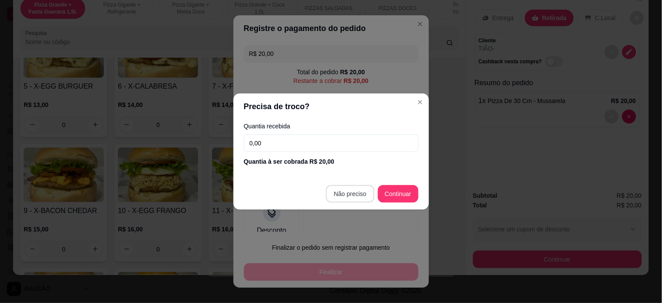 The image size is (662, 303). Describe the element at coordinates (350, 194) in the screenshot. I see `button: Não preciso` at that location.